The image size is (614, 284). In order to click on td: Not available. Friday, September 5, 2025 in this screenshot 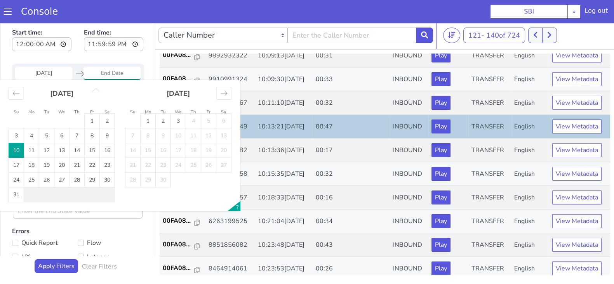, I will do `click(208, 100)`.